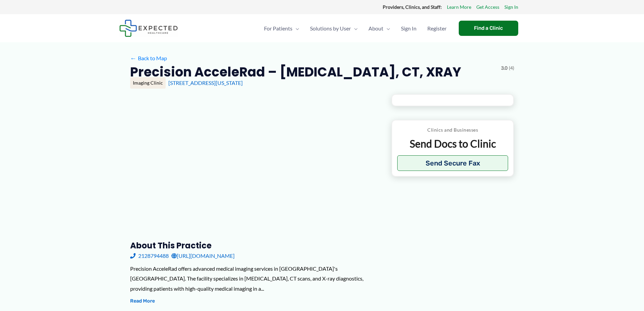 The image size is (644, 311). What do you see at coordinates (412, 7) in the screenshot?
I see `strong: Providers, Clinics, and Staff:` at bounding box center [412, 7].